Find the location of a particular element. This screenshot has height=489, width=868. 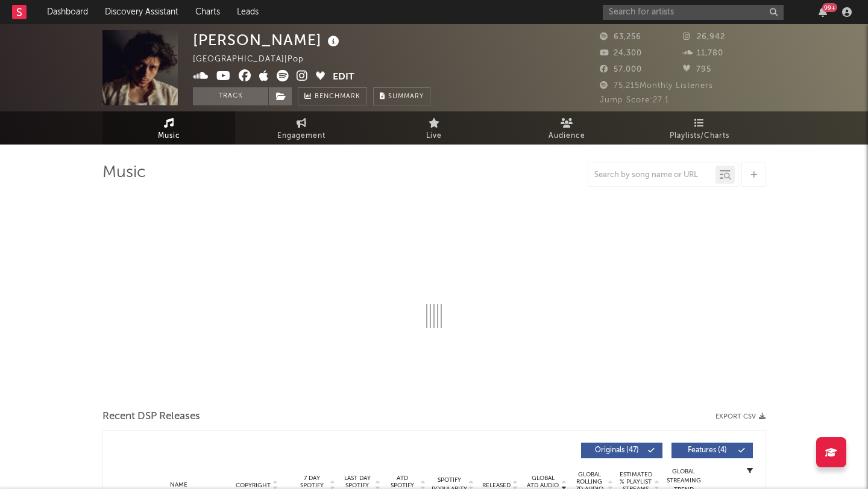

span: Summary is located at coordinates (406, 96).